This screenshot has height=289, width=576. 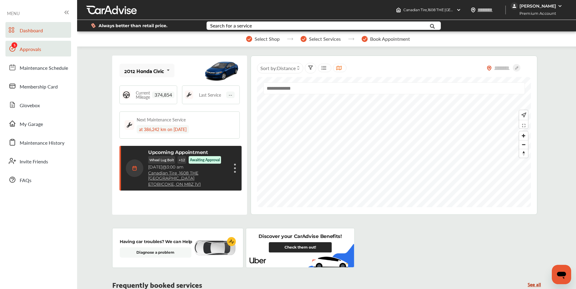 I want to click on span: Approvals, so click(x=30, y=50).